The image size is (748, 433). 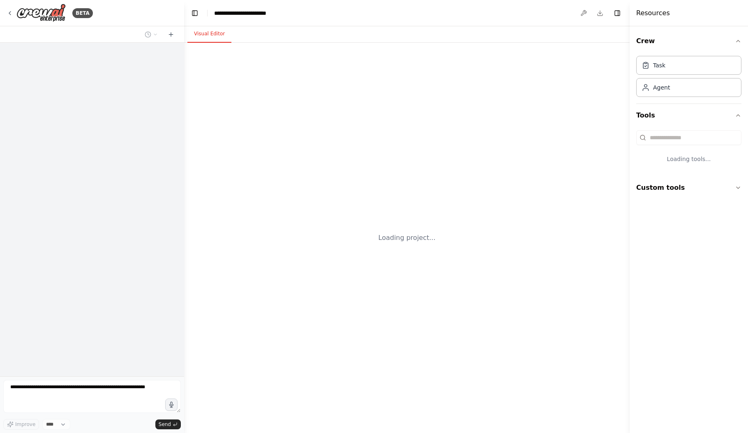 I want to click on button: Custom tools, so click(x=689, y=188).